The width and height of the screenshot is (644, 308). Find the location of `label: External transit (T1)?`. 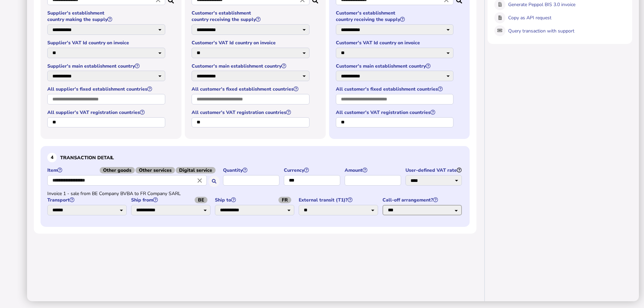

label: External transit (T1)? is located at coordinates (339, 200).